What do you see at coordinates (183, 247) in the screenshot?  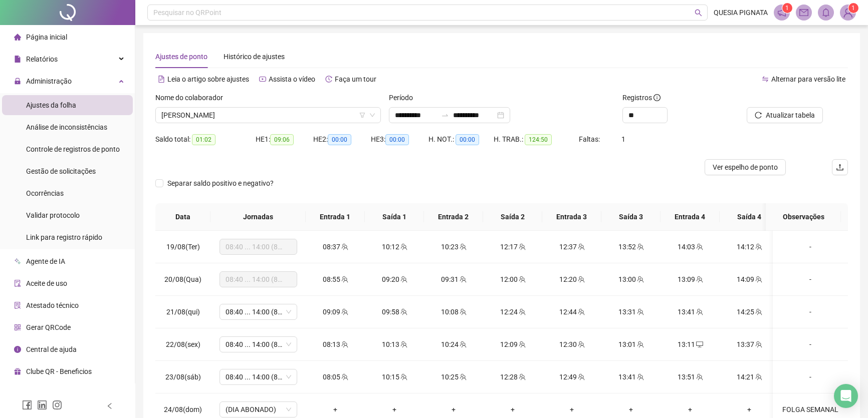 I see `span: 19/08(Ter)` at bounding box center [183, 247].